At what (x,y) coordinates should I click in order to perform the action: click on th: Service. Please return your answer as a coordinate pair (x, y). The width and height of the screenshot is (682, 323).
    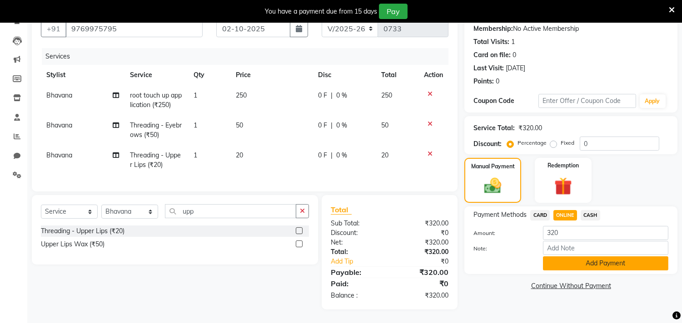
    Looking at the image, I should click on (156, 75).